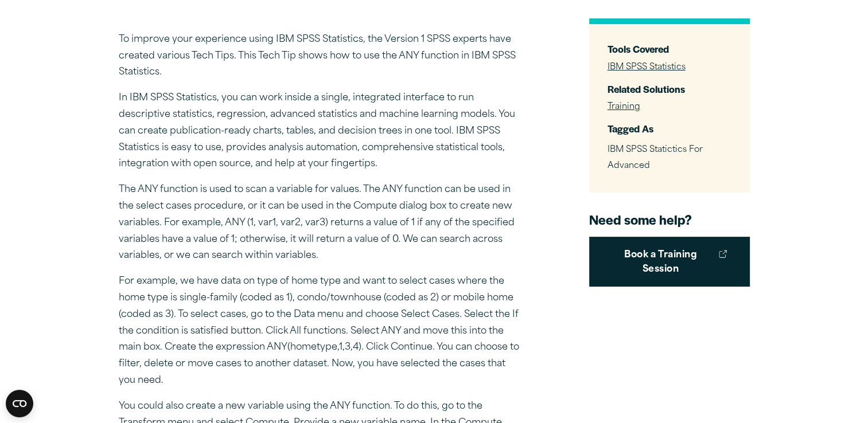  I want to click on h3: Tools Covered, so click(670, 49).